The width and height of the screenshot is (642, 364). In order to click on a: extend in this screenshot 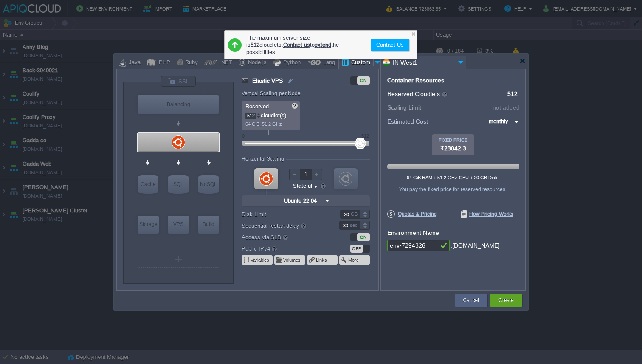, I will do `click(323, 45)`.